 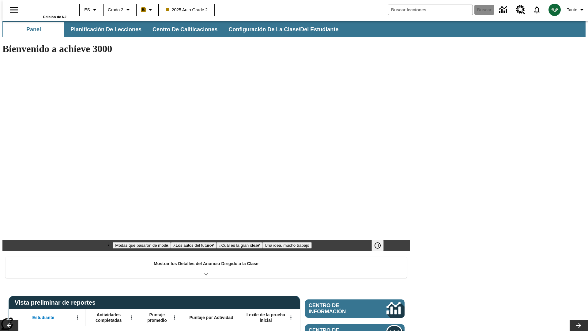 What do you see at coordinates (47, 9) in the screenshot?
I see `a: Portada` at bounding box center [47, 9].